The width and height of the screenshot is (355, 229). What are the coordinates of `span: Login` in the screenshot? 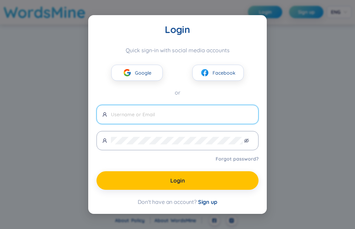 It's located at (178, 180).